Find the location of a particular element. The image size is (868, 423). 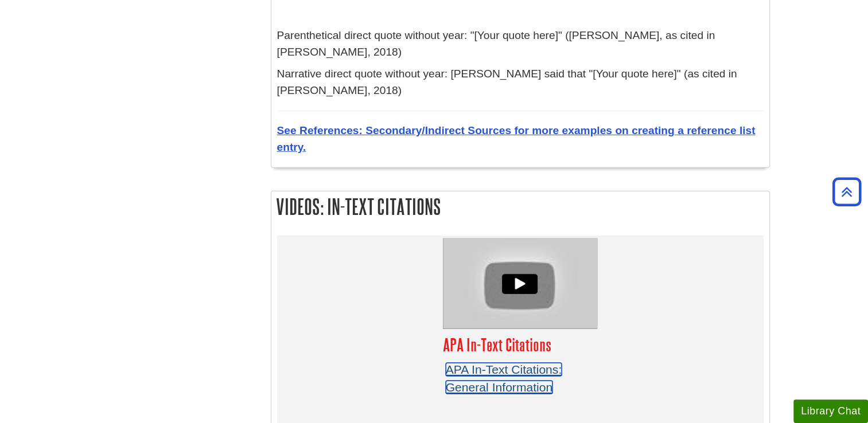

a: See References: Secondary/Indirect Sources for more examples on creating a reference list entry. is located at coordinates (517, 139).